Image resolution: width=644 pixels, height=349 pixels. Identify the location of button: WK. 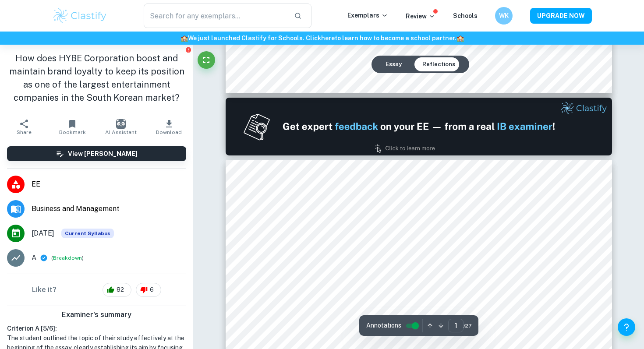
(503, 16).